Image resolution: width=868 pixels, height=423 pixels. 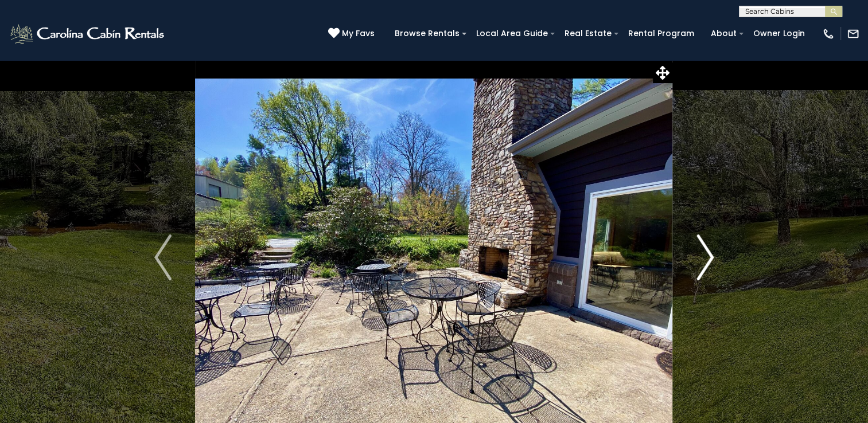 What do you see at coordinates (779, 33) in the screenshot?
I see `a: Owner Login` at bounding box center [779, 33].